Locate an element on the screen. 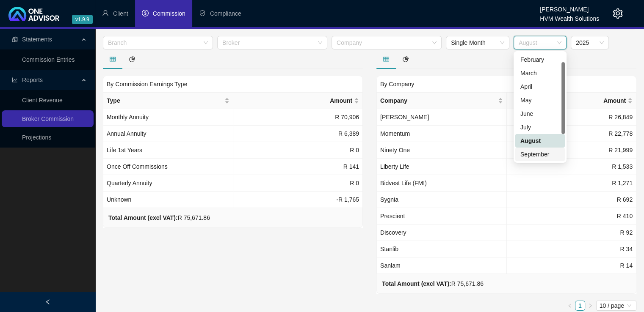 The image size is (644, 312). td: R 692 is located at coordinates (571, 200).